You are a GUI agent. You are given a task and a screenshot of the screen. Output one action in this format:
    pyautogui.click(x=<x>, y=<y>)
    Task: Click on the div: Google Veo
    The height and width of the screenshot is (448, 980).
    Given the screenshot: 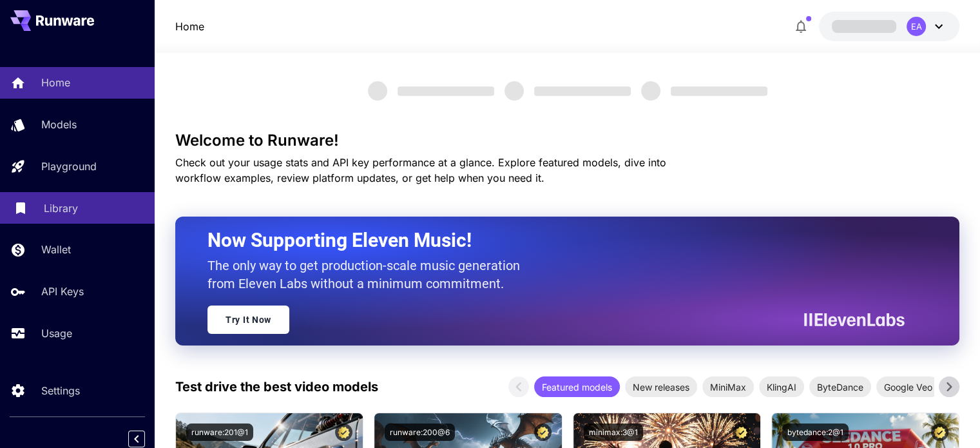 What is the action you would take?
    pyautogui.click(x=908, y=387)
    